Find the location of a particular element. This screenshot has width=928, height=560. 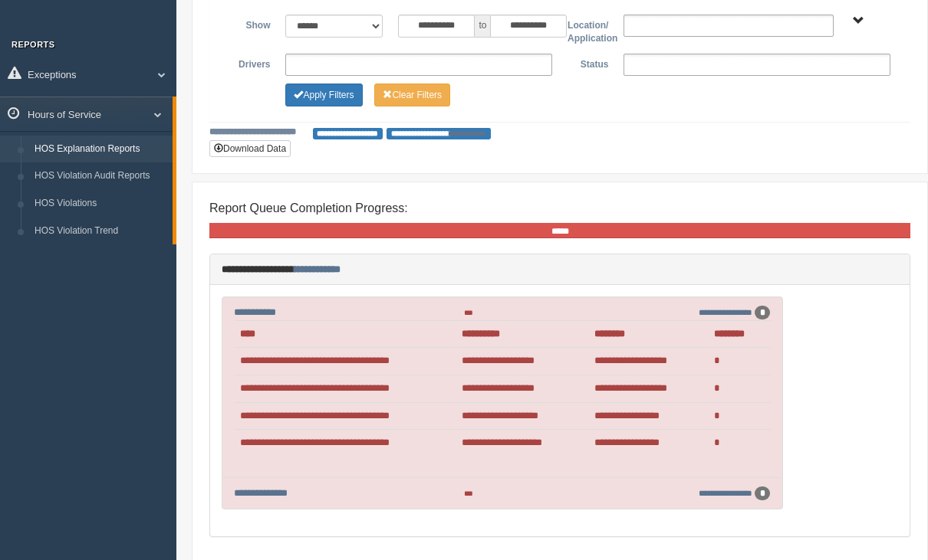

a: HOS Violation Audit Reports is located at coordinates (100, 176).